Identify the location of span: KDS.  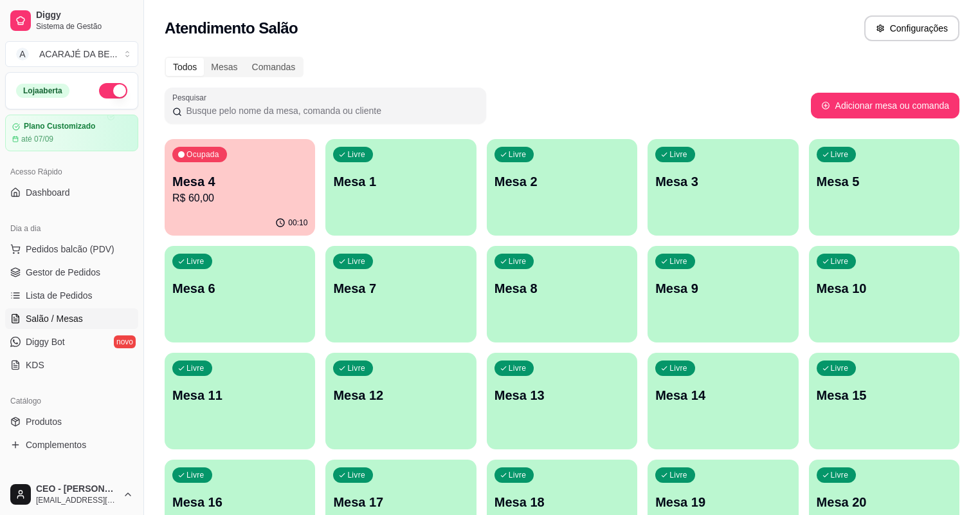
(35, 365).